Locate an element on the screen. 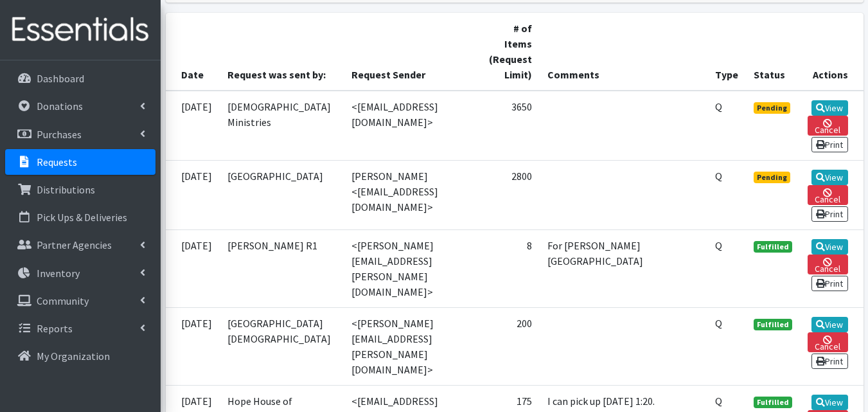  p: My Organization is located at coordinates (73, 356).